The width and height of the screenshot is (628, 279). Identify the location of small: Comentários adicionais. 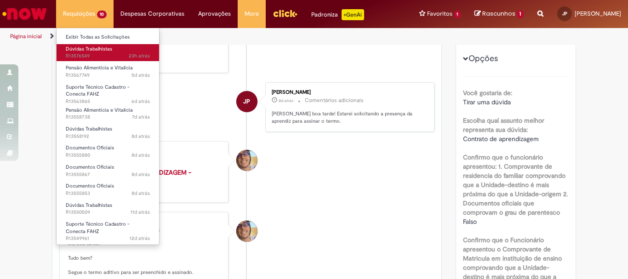
(334, 100).